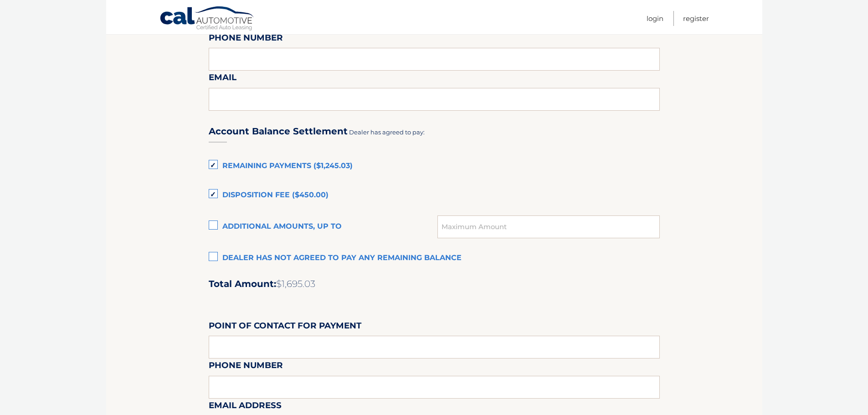 The image size is (868, 415). Describe the element at coordinates (434, 167) in the screenshot. I see `label: Remaining Payments ($1,245.03)` at that location.